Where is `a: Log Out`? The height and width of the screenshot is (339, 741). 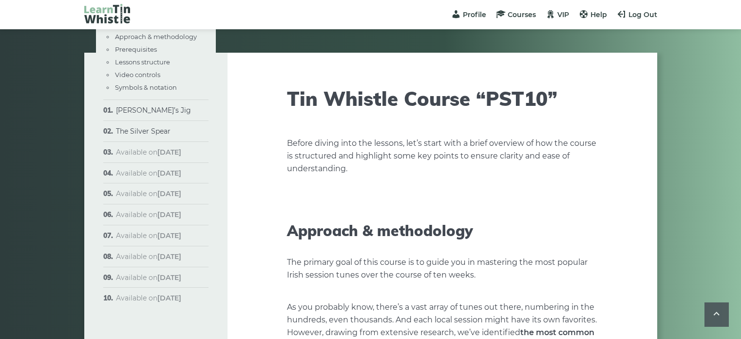
a: Log Out is located at coordinates (637, 15).